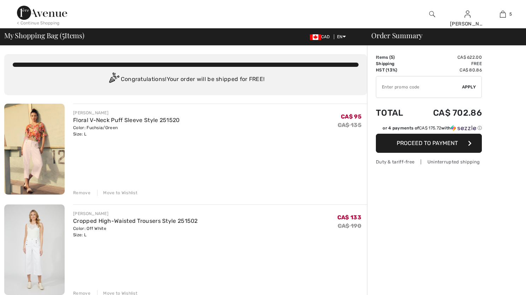  I want to click on img: Sezzle, so click(464, 128).